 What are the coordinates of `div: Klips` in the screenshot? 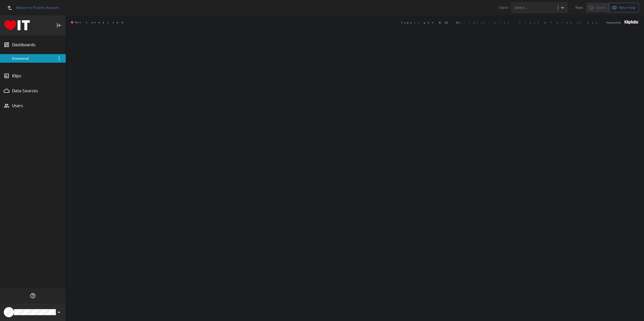 It's located at (33, 76).